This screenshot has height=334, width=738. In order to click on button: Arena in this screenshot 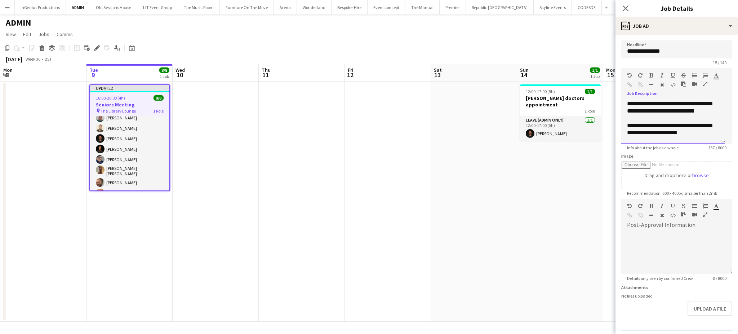, I will do `click(286, 7)`.